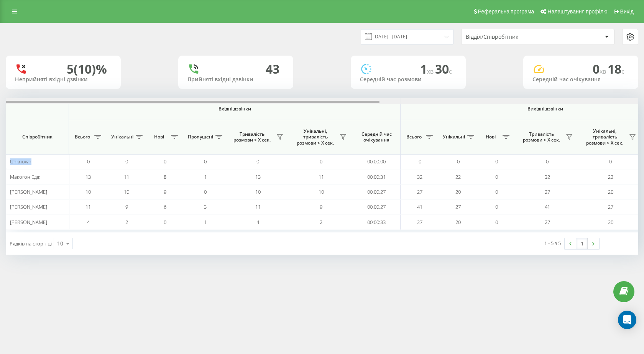 The width and height of the screenshot is (644, 354). I want to click on div: Open Intercom Messenger, so click(627, 320).